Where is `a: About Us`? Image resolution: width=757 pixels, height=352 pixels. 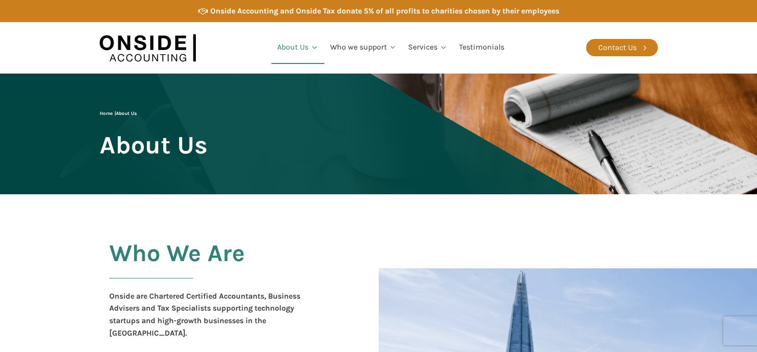
a: About Us is located at coordinates (298, 48).